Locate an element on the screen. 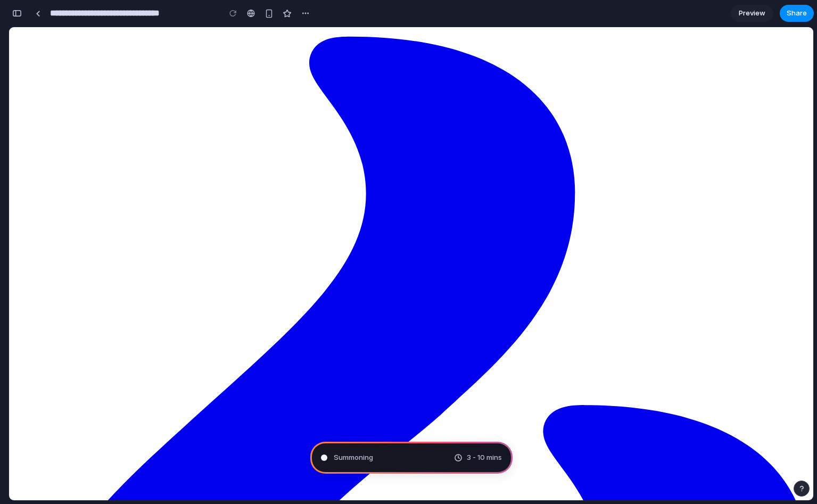 This screenshot has width=817, height=504. a: Preview is located at coordinates (752, 13).